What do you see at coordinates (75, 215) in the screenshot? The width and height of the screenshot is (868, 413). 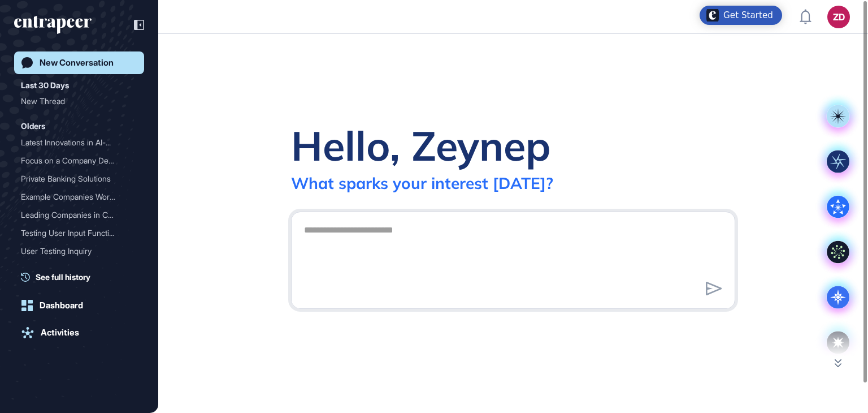 I see `div: Leading Companies in Chat...` at bounding box center [75, 215].